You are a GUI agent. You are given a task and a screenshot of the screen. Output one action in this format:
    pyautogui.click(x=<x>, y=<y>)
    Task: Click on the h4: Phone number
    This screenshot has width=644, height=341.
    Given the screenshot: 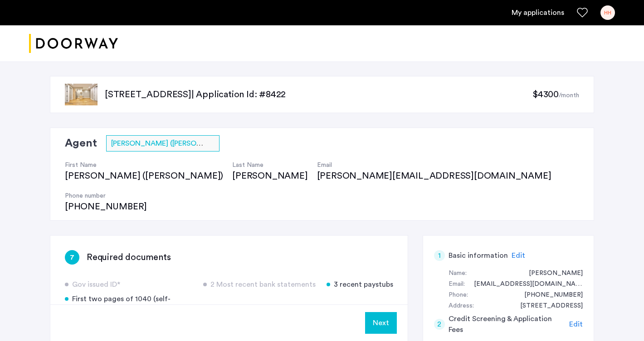 What is the action you would take?
    pyautogui.click(x=106, y=196)
    